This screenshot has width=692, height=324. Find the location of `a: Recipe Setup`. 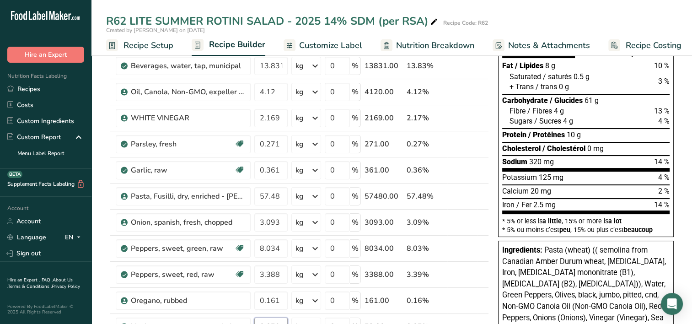

a: Recipe Setup is located at coordinates (139, 45).